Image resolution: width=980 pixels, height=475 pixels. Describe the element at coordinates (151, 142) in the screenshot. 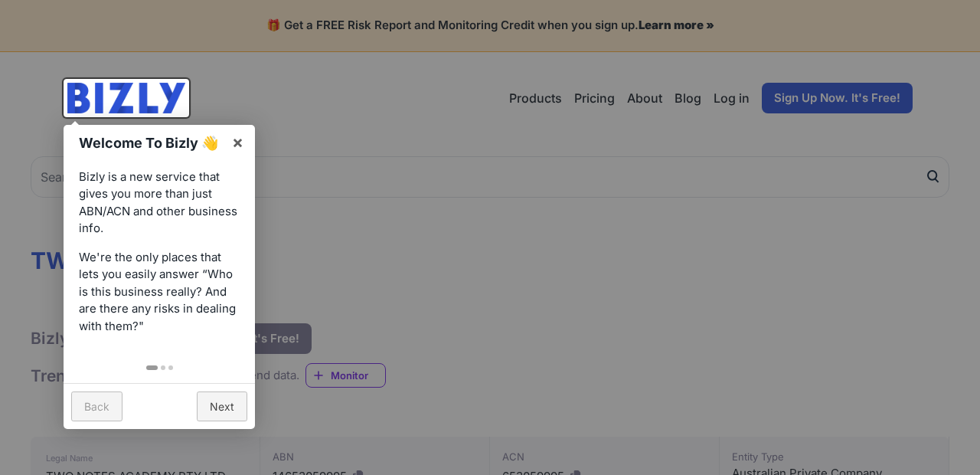

I see `h1: Welcome To Bizly 👋` at that location.